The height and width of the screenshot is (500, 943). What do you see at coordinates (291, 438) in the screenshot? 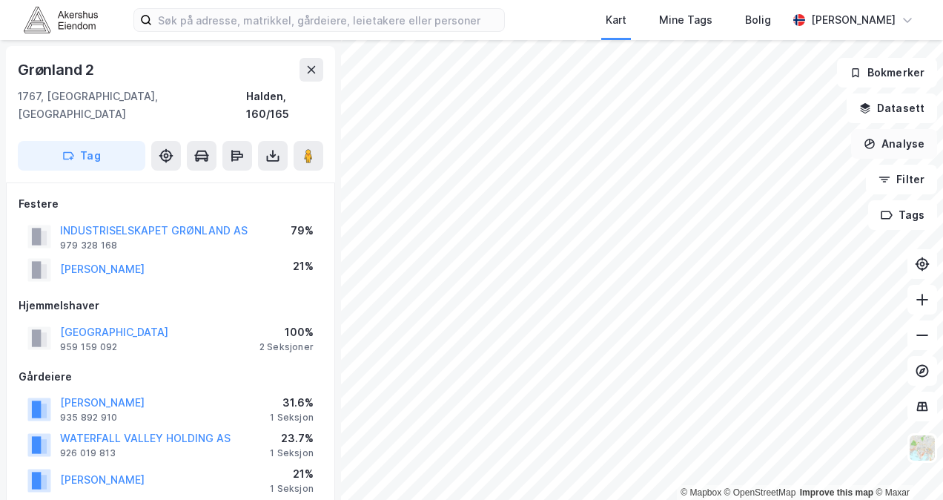
I see `div: 23.7%` at bounding box center [291, 438].